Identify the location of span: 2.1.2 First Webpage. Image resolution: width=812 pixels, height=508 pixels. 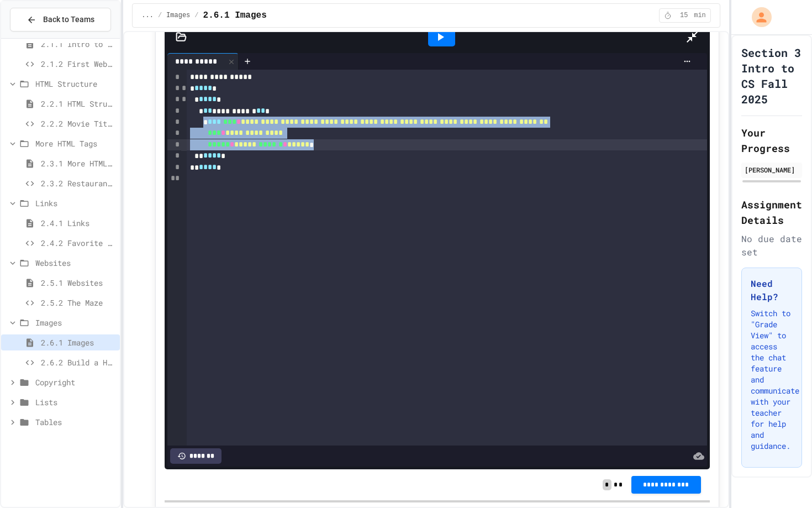
(78, 64).